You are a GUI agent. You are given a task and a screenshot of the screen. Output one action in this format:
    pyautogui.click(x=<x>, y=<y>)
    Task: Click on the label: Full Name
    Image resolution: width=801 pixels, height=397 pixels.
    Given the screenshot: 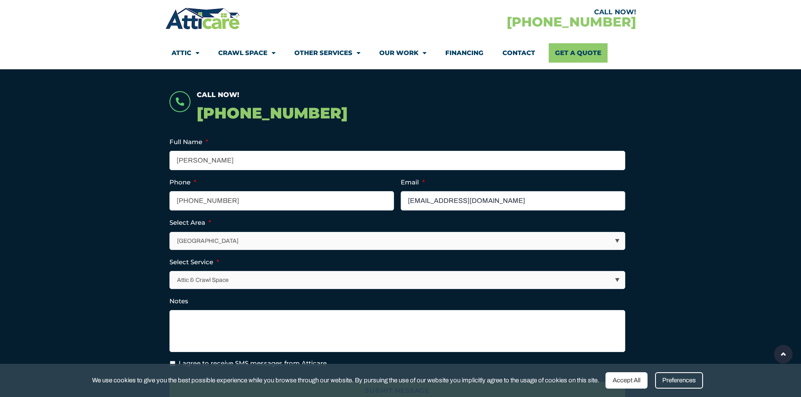 What is the action you would take?
    pyautogui.click(x=189, y=142)
    